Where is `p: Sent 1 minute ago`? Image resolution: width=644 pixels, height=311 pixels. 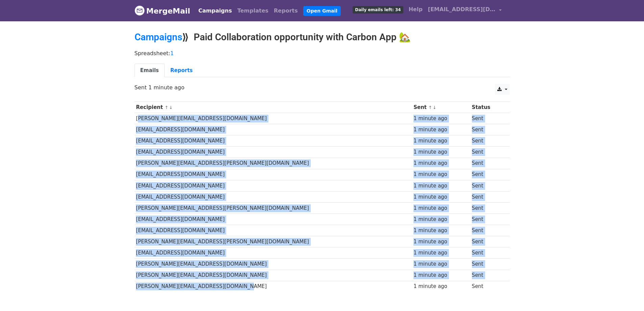 p: Sent 1 minute ago is located at coordinates (322, 87).